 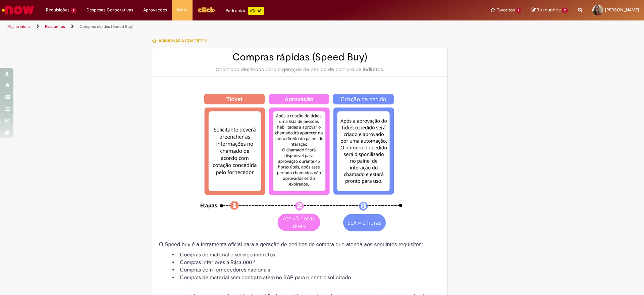 I want to click on span: More, so click(x=183, y=10).